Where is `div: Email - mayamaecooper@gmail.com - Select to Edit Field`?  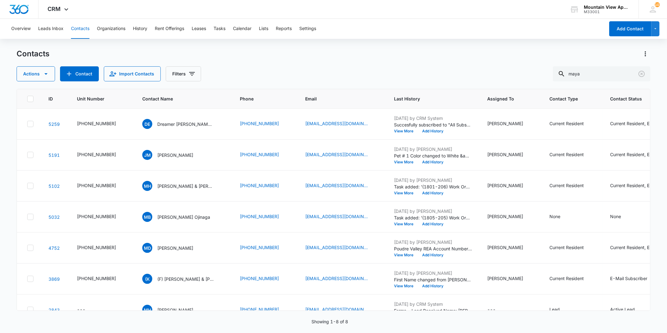
div: Email - mayamaecooper@gmail.com - Select to Edit Field is located at coordinates (342, 310).